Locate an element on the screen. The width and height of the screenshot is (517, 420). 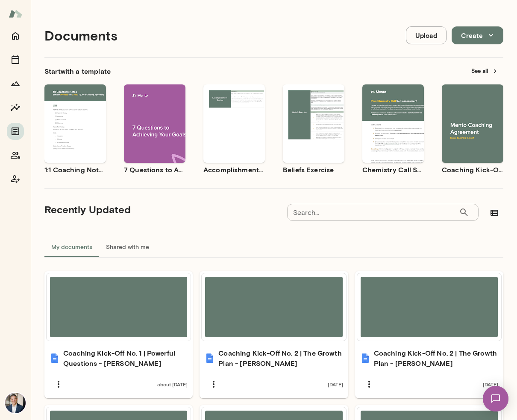
div: documents tabs is located at coordinates (274, 247).